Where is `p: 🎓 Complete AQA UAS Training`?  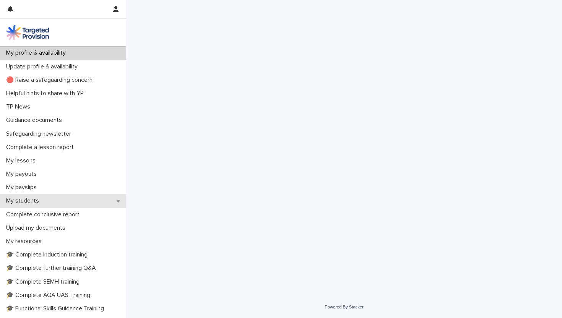 p: 🎓 Complete AQA UAS Training is located at coordinates (50, 295).